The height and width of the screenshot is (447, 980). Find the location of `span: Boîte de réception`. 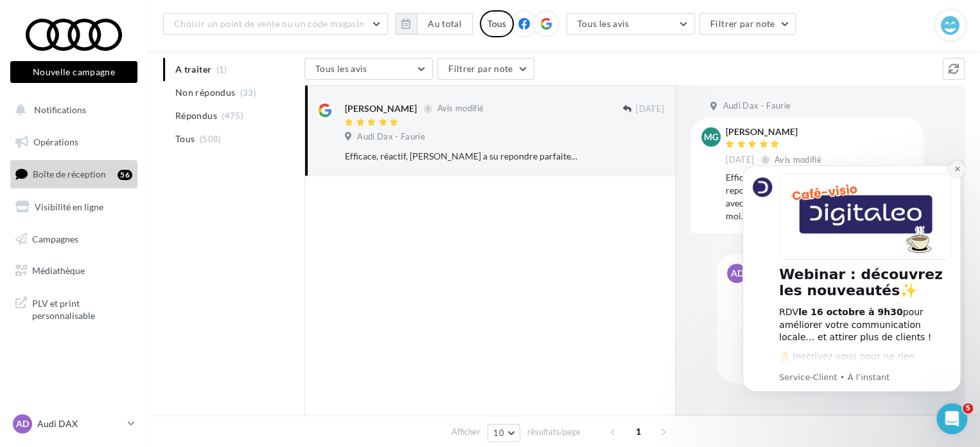

span: Boîte de réception is located at coordinates (70, 173).